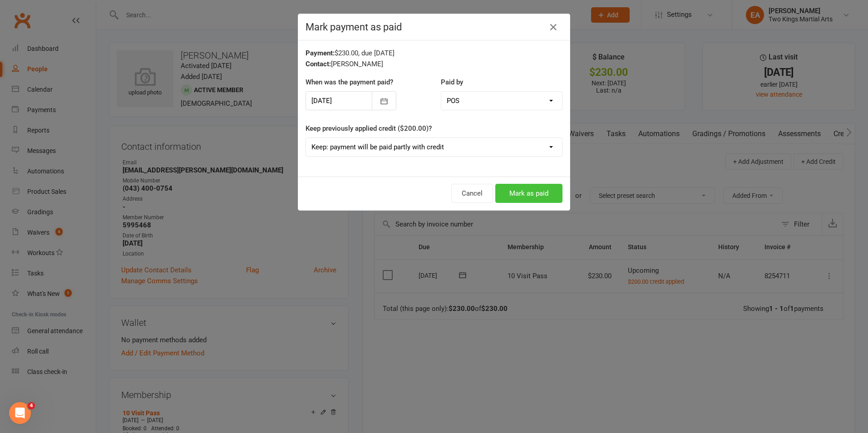 The width and height of the screenshot is (868, 433). Describe the element at coordinates (472, 193) in the screenshot. I see `button: Cancel` at that location.